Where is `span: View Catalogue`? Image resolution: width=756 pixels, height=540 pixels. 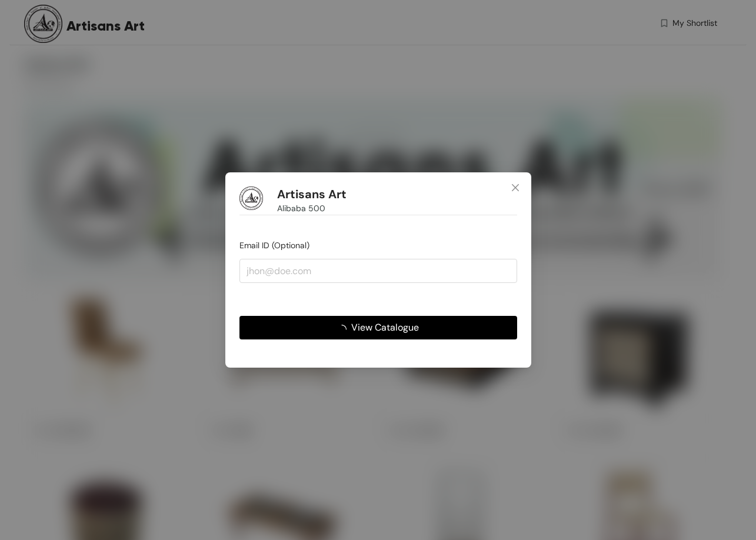 span: View Catalogue is located at coordinates (385, 327).